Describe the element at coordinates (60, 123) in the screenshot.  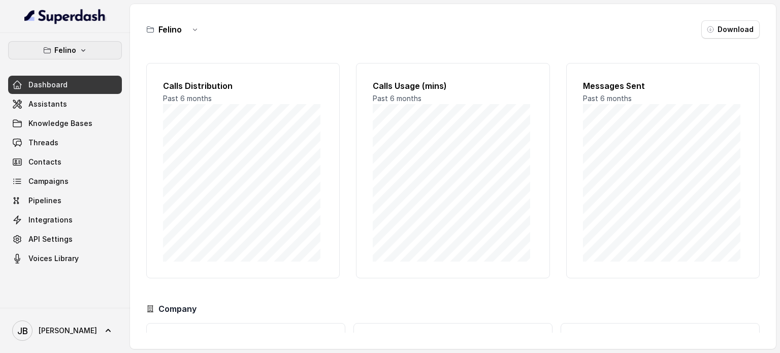
I see `span: Knowledge Bases` at that location.